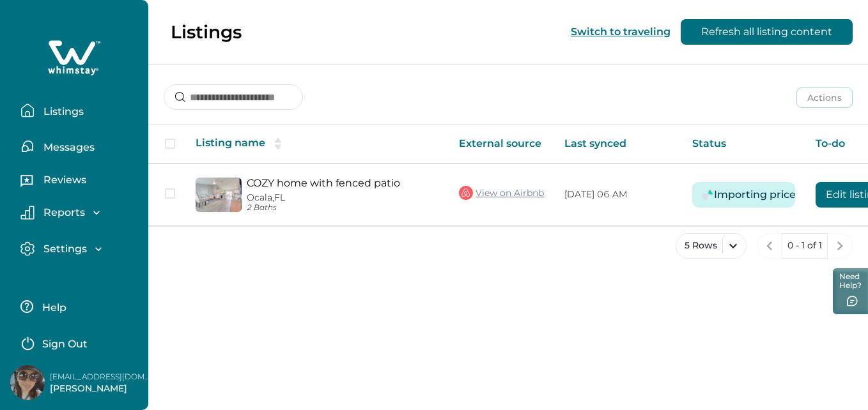  What do you see at coordinates (79, 182) in the screenshot?
I see `button: Reviews` at bounding box center [79, 182].